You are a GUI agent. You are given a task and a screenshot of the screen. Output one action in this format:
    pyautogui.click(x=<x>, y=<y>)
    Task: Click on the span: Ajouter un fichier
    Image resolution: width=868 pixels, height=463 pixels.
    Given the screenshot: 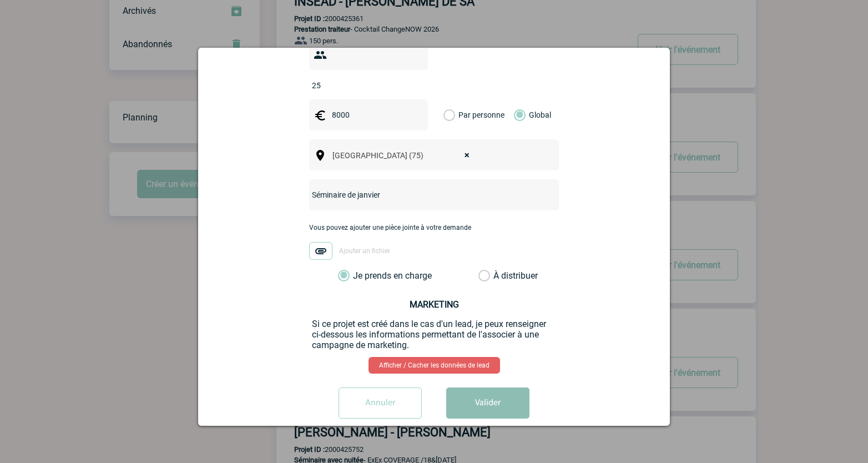 What is the action you would take?
    pyautogui.click(x=365, y=251)
    